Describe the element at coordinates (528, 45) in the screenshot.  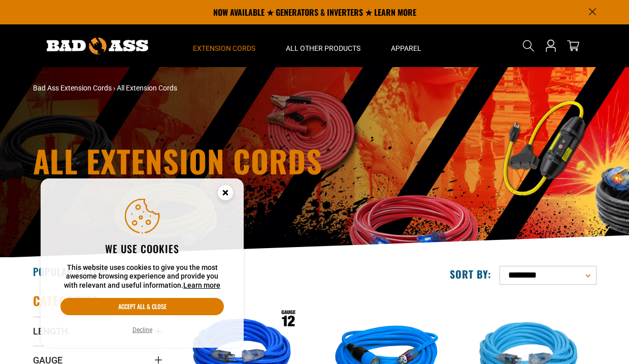
I see `summary: Search` at that location.